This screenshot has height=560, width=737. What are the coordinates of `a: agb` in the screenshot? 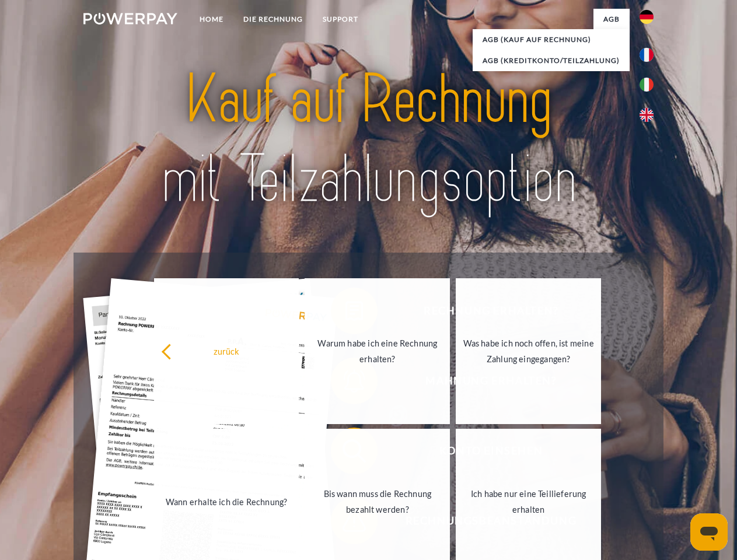 It's located at (612, 19).